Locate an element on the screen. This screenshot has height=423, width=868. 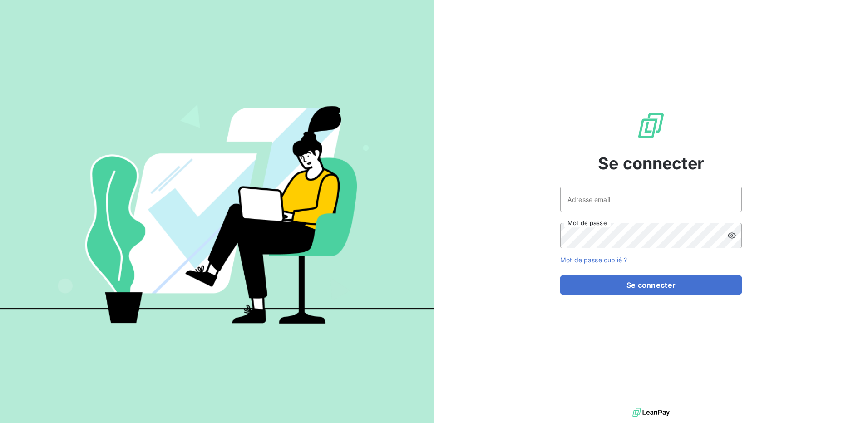
span: Se connecter is located at coordinates (651, 163).